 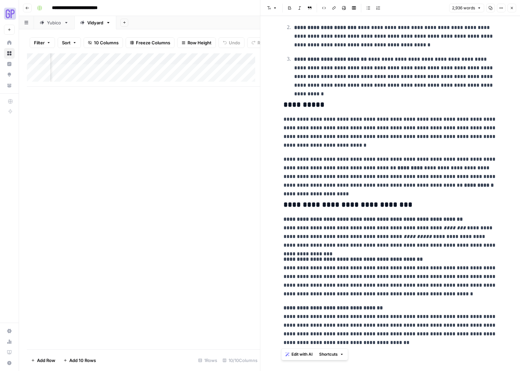 What do you see at coordinates (9, 352) in the screenshot?
I see `a: Learning Hub` at bounding box center [9, 352].